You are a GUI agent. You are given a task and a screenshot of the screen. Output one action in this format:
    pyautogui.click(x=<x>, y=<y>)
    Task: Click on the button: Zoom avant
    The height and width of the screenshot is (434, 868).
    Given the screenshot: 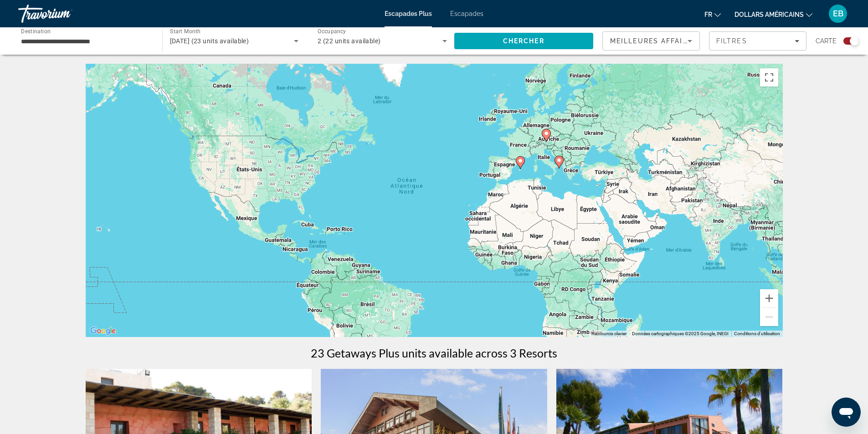 What is the action you would take?
    pyautogui.click(x=770, y=298)
    